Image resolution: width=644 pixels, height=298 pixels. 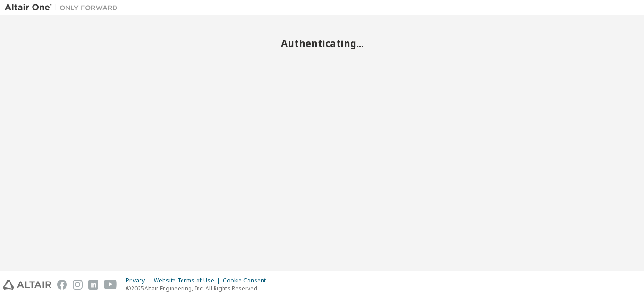 What do you see at coordinates (247, 281) in the screenshot?
I see `div: Cookie Consent` at bounding box center [247, 281].